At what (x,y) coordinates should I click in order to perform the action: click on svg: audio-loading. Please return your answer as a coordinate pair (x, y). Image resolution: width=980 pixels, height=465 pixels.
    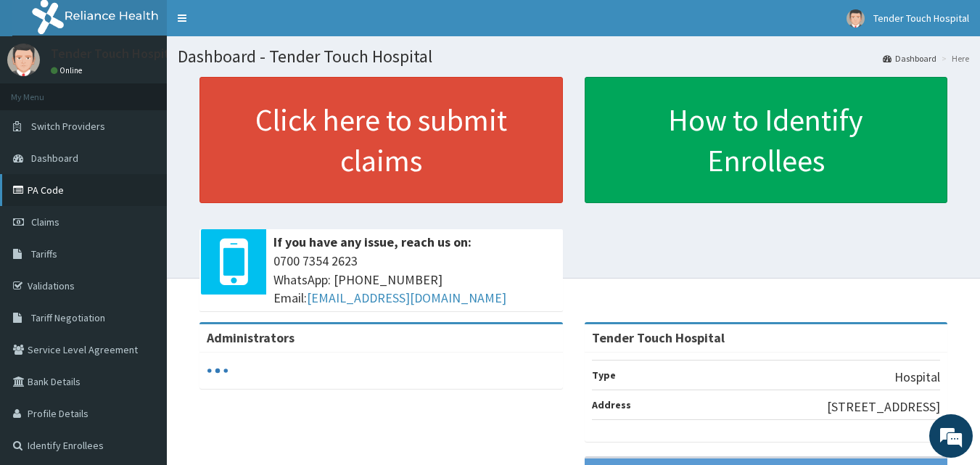
    Looking at the image, I should click on (218, 371).